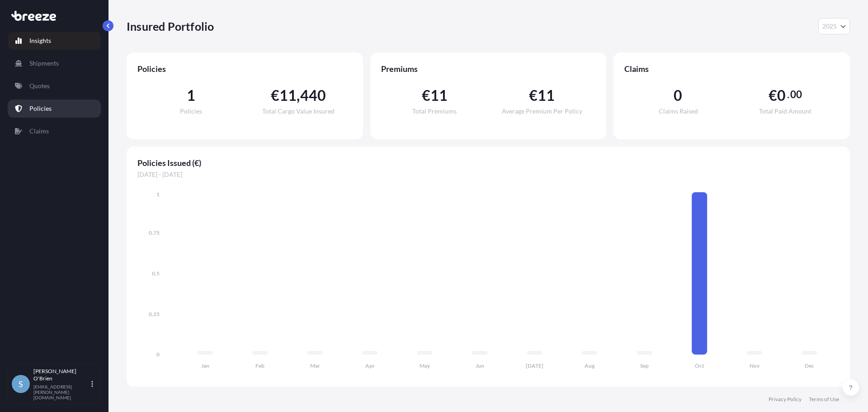 This screenshot has width=868, height=412. Describe the element at coordinates (40, 40) in the screenshot. I see `p: Insights` at that location.